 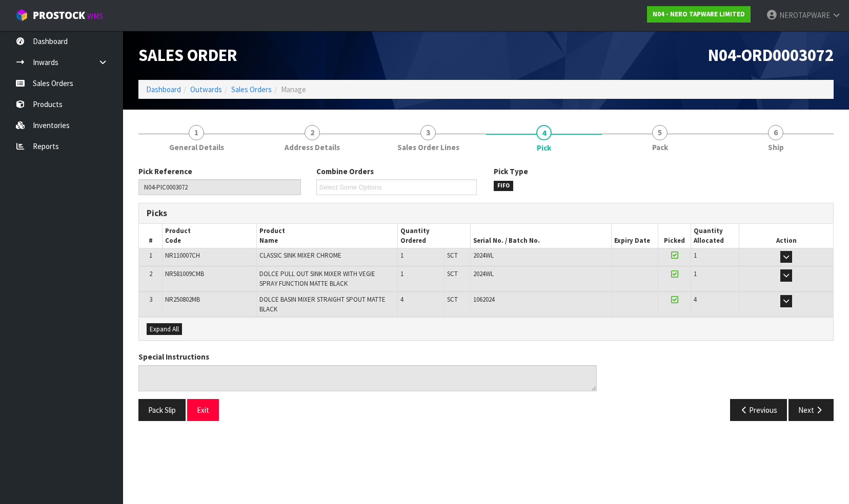 What do you see at coordinates (174, 356) in the screenshot?
I see `label: Special Instructions` at bounding box center [174, 356].